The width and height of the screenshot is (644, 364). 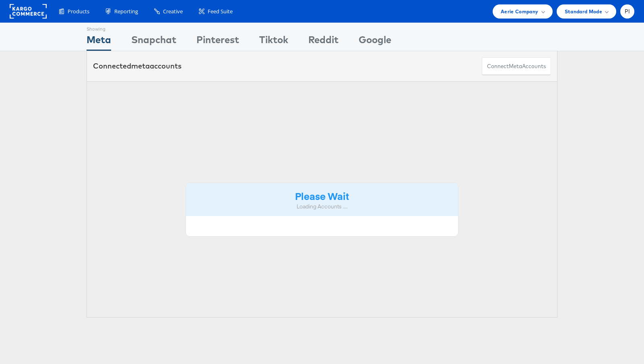 I want to click on div: Connected accounts, so click(x=137, y=66).